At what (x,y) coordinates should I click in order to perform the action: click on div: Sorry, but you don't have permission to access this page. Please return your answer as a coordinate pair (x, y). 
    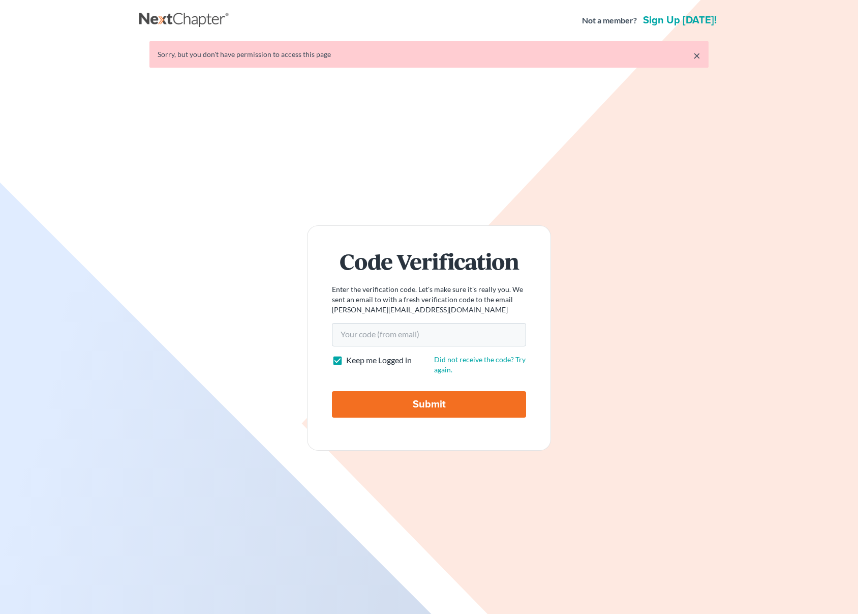
    Looking at the image, I should click on (429, 54).